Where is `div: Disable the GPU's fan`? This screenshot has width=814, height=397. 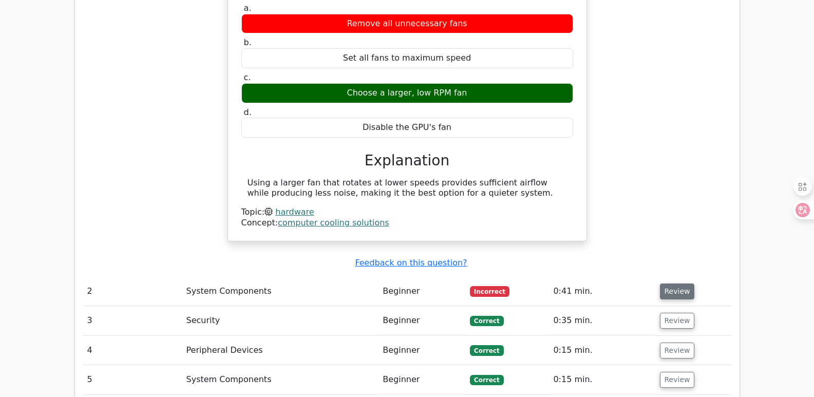
div: Disable the GPU's fan is located at coordinates (407, 127).